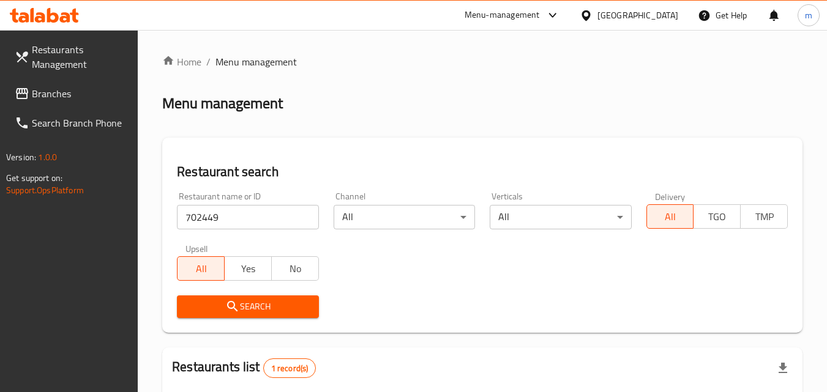  I want to click on label: Delivery, so click(670, 196).